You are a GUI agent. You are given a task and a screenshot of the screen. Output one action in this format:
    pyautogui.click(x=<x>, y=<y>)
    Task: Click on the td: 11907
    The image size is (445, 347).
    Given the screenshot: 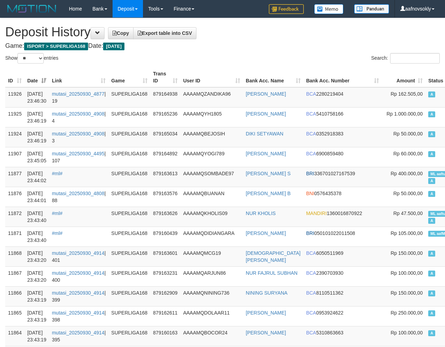 What is the action you would take?
    pyautogui.click(x=15, y=157)
    